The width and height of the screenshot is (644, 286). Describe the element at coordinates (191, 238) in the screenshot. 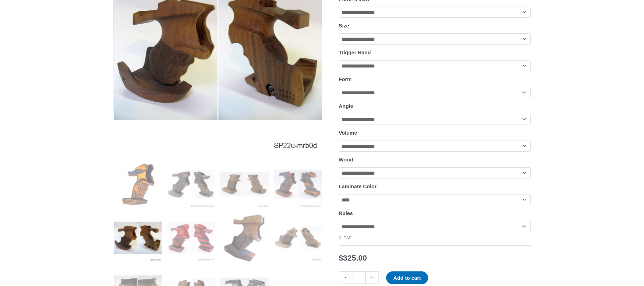

I see `img: Rink Grip for Sport Pistol - Image 6` at that location.